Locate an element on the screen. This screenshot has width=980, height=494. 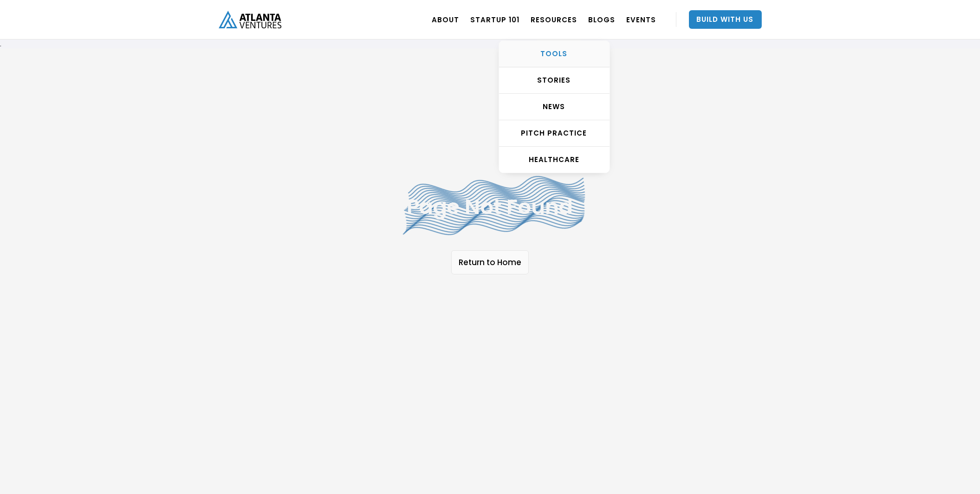
a: Return to Home is located at coordinates (490, 263).